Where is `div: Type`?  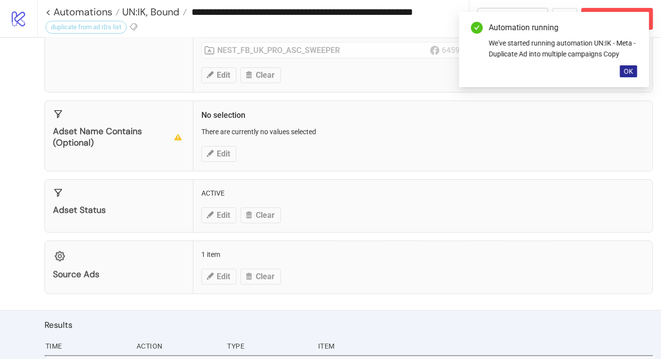
div: Type is located at coordinates (268, 346).